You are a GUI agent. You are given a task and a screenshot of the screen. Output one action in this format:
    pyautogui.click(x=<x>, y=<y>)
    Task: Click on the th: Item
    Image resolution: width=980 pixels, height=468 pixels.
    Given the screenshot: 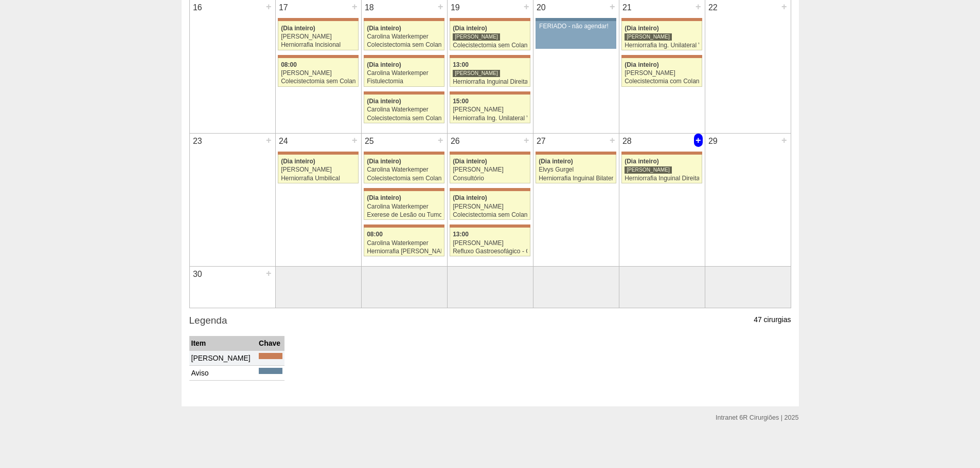 What is the action you would take?
    pyautogui.click(x=223, y=343)
    